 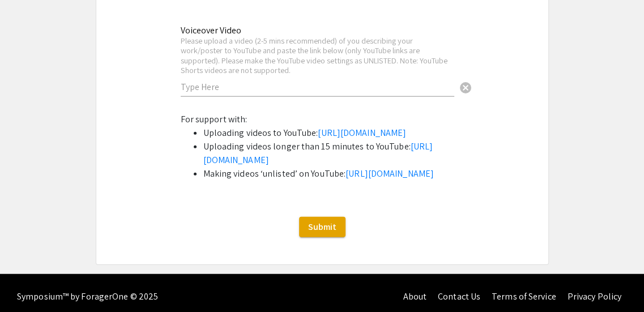 I want to click on input: Type Here, so click(x=317, y=87).